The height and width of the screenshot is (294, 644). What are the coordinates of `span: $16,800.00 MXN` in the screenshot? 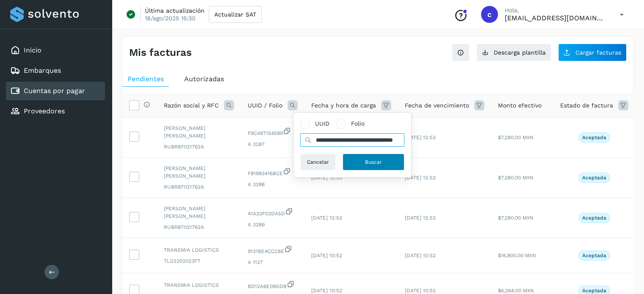 It's located at (517, 255).